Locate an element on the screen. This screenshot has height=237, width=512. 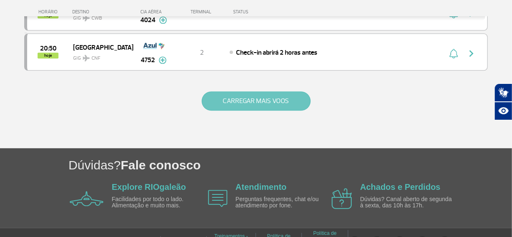
span: hoje is located at coordinates (48, 56).